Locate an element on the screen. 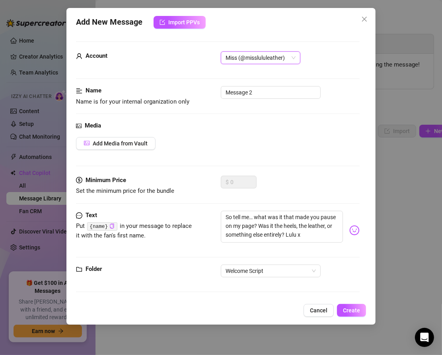  span: user is located at coordinates (79, 56).